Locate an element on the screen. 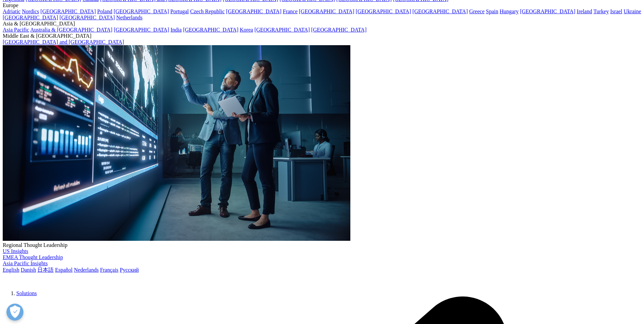 This screenshot has height=324, width=644. a: Русский is located at coordinates (129, 270).